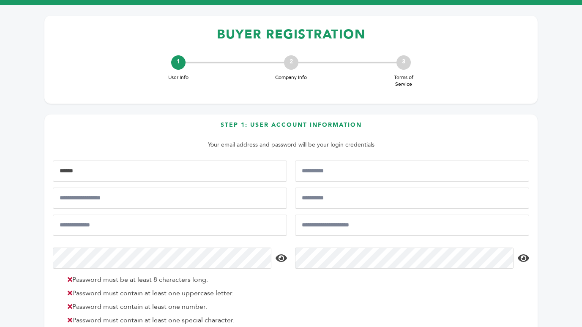  Describe the element at coordinates (178, 77) in the screenshot. I see `span: User Info` at that location.